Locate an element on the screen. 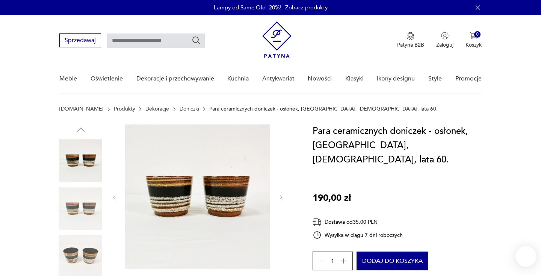 The height and width of the screenshot is (276, 541). p: Koszyk is located at coordinates (474, 45).